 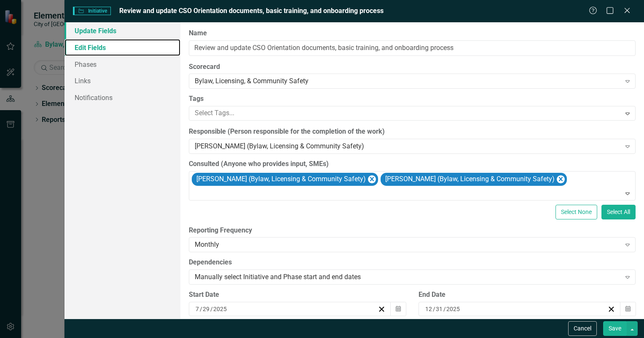 What do you see at coordinates (412, 132) in the screenshot?
I see `label: Responsible (Person responsible for the completion of the work)` at bounding box center [412, 132].